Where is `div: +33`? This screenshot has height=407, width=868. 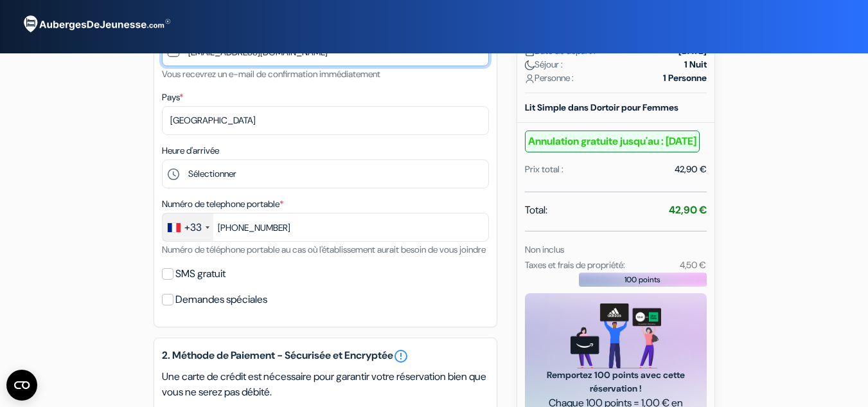 div: +33 is located at coordinates (193, 228).